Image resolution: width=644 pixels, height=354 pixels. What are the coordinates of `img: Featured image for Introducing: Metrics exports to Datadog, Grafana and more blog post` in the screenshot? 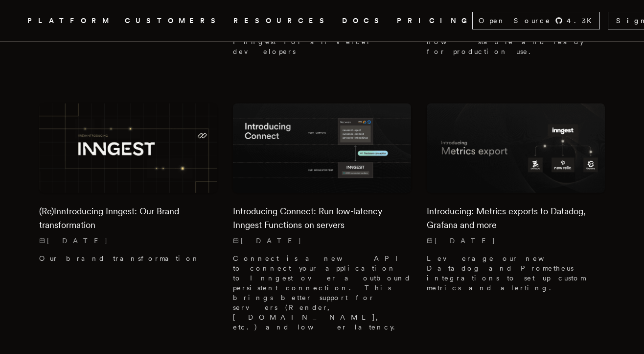 It's located at (516, 148).